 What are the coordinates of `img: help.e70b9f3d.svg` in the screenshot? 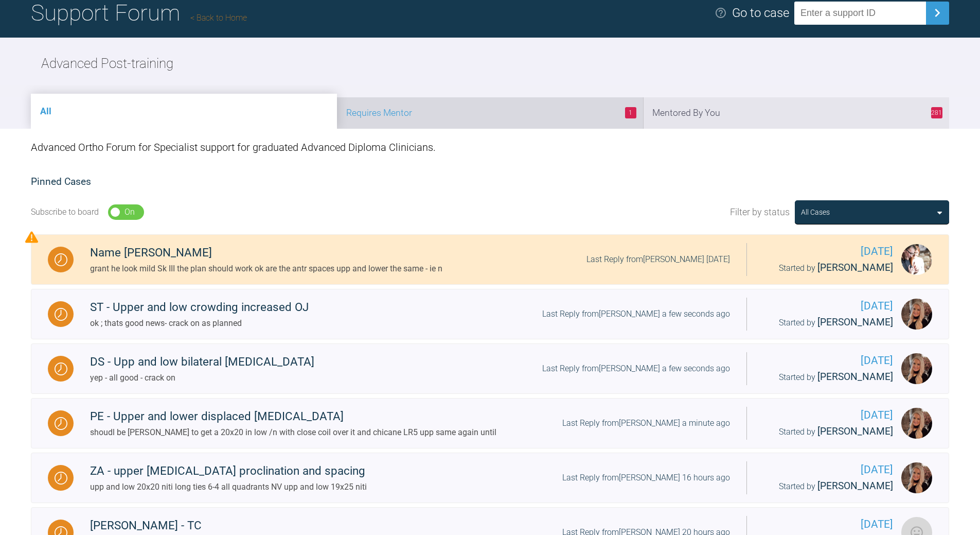 It's located at (720, 13).